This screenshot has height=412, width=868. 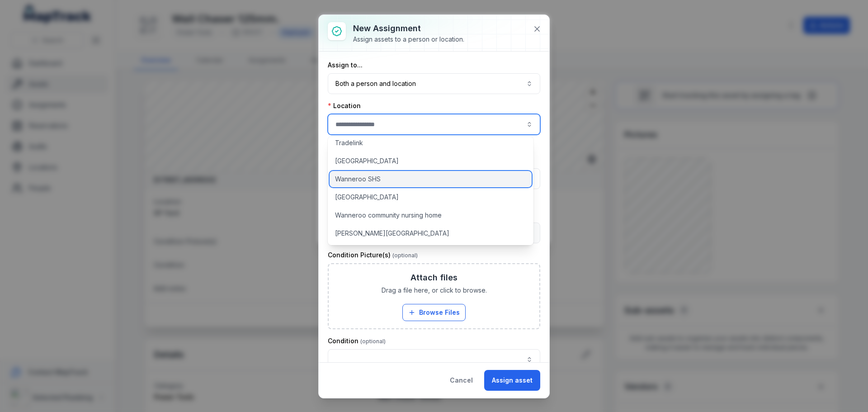 What do you see at coordinates (512, 381) in the screenshot?
I see `button: Assign asset` at bounding box center [512, 381].